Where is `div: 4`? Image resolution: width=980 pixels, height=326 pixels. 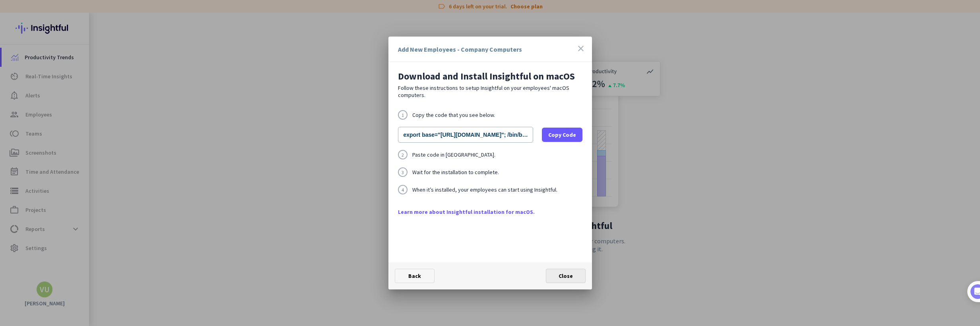 div: 4 is located at coordinates (402, 190).